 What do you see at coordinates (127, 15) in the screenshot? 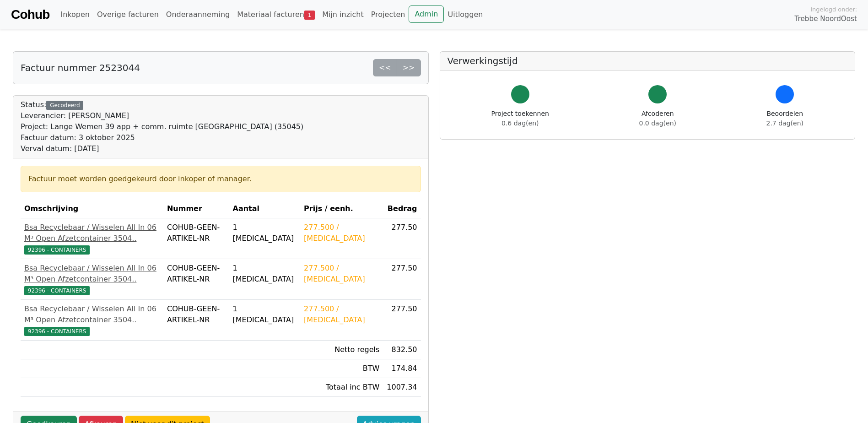
I see `a: Overige facturen` at bounding box center [127, 15].